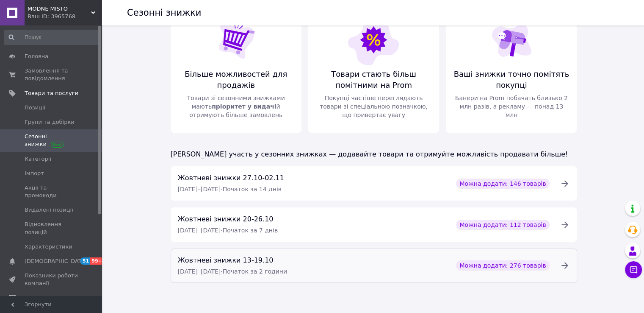  Describe the element at coordinates (226, 219) in the screenshot. I see `span: Жовтневі знижки 20-26.10` at that location.